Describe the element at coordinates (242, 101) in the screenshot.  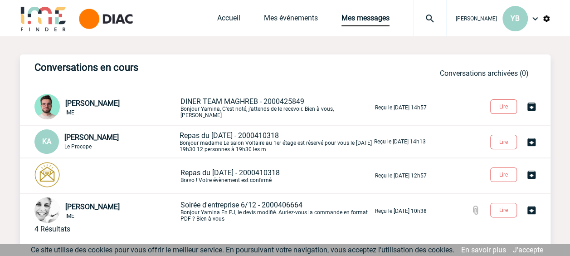
I see `span: DINER TEAM MAGHREB - 2000425849` at that location.